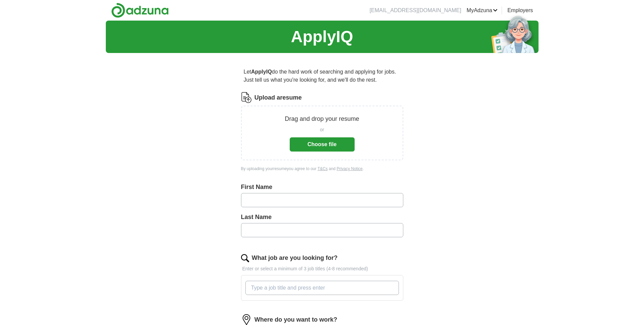 This screenshot has height=325, width=644. Describe the element at coordinates (322, 217) in the screenshot. I see `label: Last Name` at that location.